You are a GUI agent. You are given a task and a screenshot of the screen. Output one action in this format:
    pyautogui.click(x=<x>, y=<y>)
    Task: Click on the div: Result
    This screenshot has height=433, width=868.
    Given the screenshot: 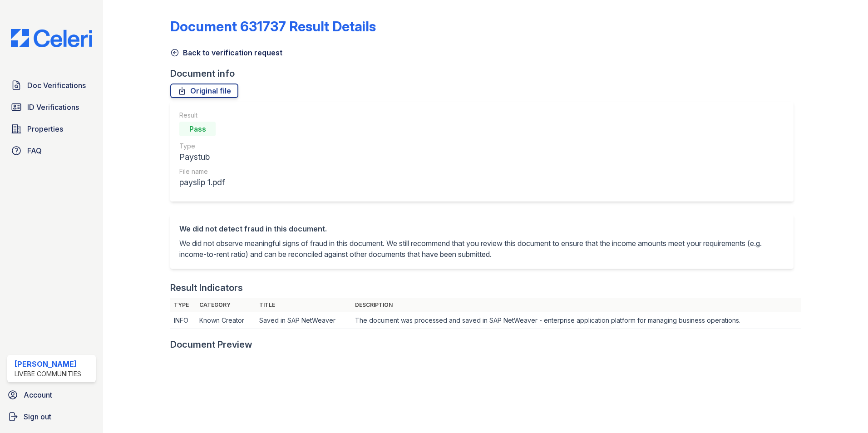 What is the action you would take?
    pyautogui.click(x=202, y=115)
    